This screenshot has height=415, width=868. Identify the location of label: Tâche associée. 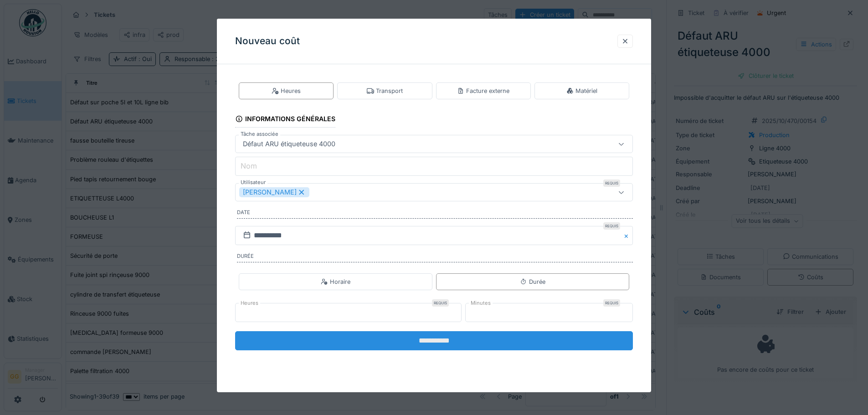
(259, 134).